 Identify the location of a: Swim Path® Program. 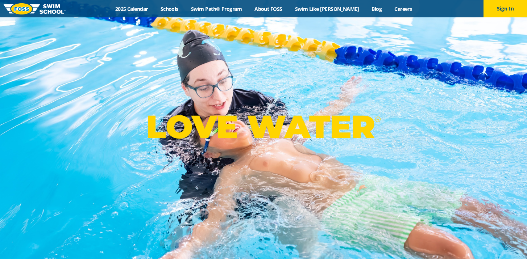
(216, 9).